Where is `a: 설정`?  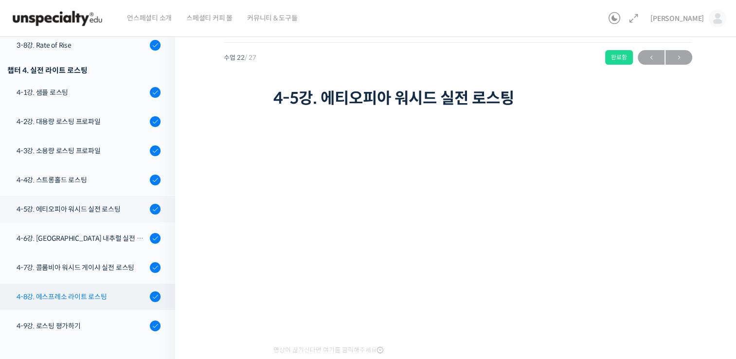
a: 설정 is located at coordinates (156, 290).